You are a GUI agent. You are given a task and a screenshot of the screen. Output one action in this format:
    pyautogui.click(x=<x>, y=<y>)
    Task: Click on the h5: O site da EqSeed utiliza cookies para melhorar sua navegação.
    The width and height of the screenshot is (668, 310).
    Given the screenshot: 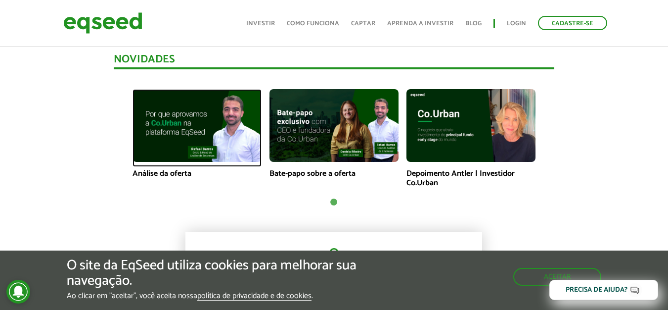 What is the action you would take?
    pyautogui.click(x=227, y=273)
    